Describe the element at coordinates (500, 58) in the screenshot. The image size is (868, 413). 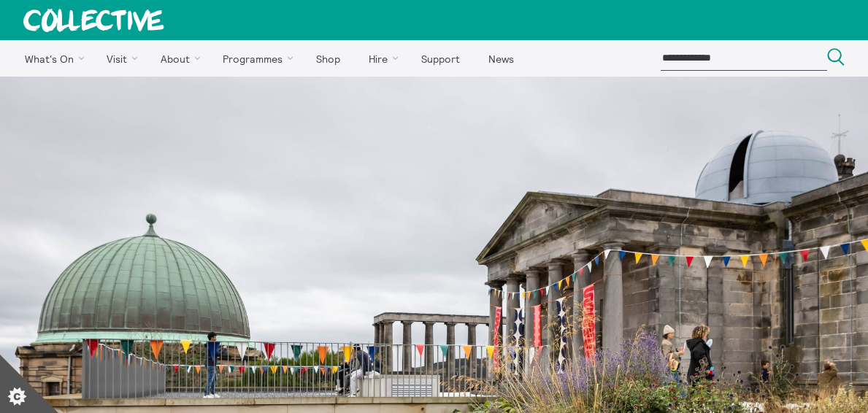
I see `a: News` at that location.